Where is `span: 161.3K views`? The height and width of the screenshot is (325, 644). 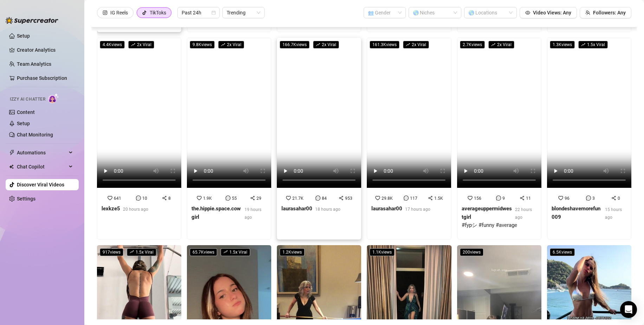 span: 161.3K views is located at coordinates (384, 45).